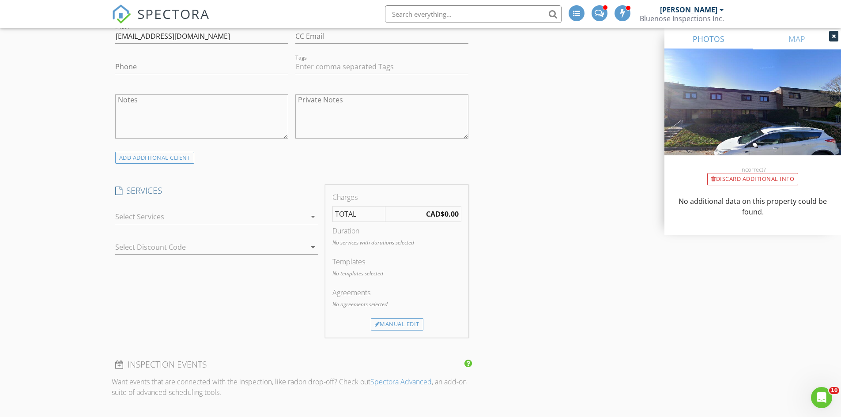 The image size is (841, 417). I want to click on div: Templates, so click(397, 262).